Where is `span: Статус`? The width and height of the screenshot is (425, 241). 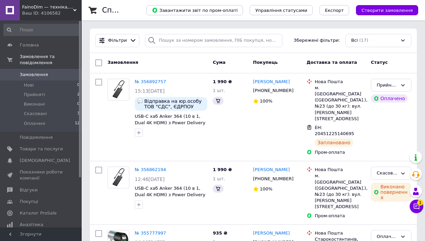
span: Статус is located at coordinates (379, 62).